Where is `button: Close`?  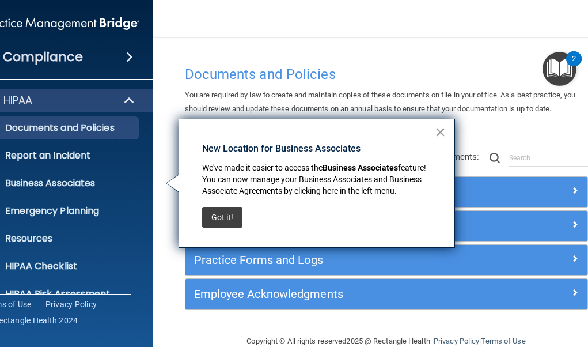
button: Close is located at coordinates (440, 132).